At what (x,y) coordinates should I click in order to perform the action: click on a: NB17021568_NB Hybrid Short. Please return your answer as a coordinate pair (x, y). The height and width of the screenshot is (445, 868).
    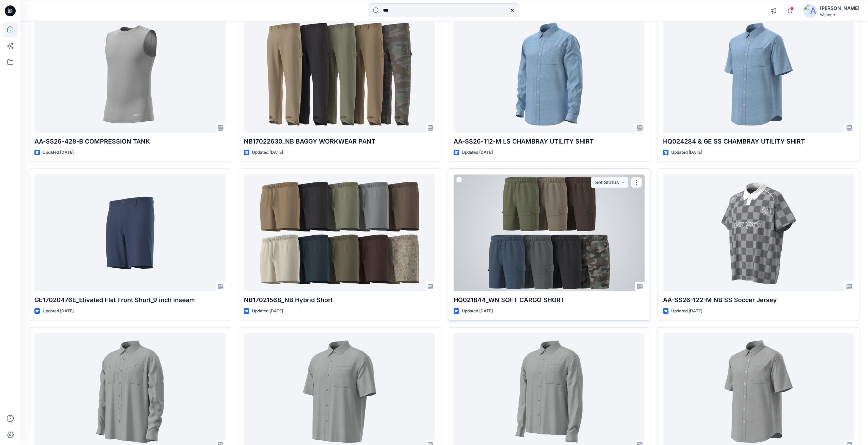
    Looking at the image, I should click on (340, 233).